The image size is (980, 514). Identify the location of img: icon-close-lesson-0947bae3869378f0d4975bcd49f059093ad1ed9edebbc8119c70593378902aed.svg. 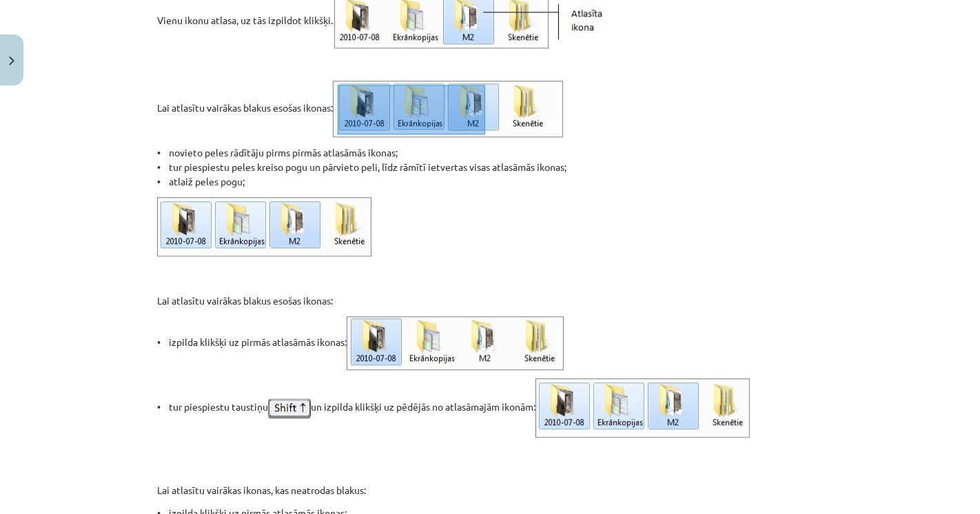
(12, 61).